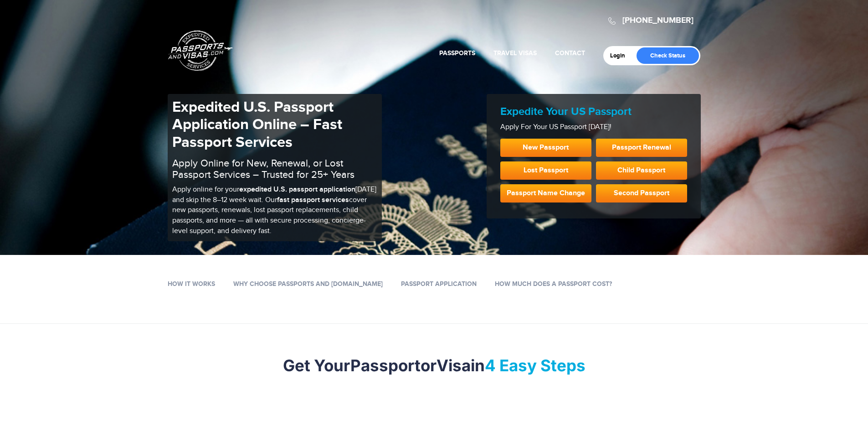 This screenshot has height=431, width=868. Describe the element at coordinates (571, 53) in the screenshot. I see `a: Contact` at that location.